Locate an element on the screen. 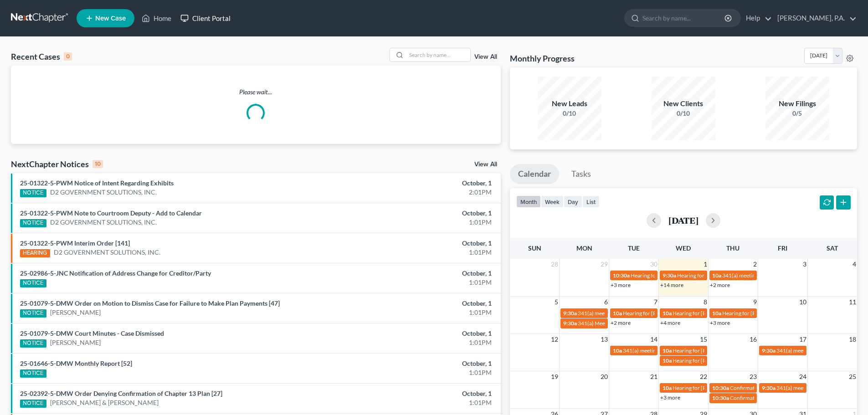  button: list is located at coordinates (591, 201).